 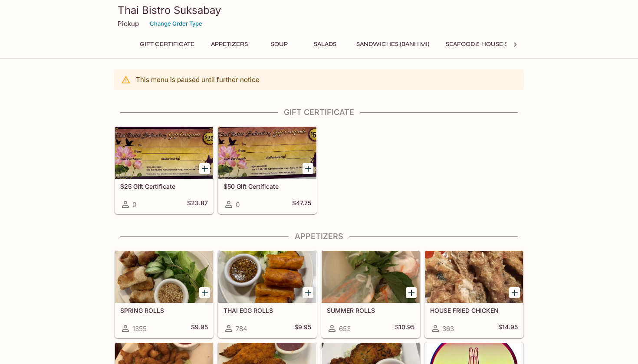 I want to click on h5: SUMMER ROLLS, so click(x=371, y=310).